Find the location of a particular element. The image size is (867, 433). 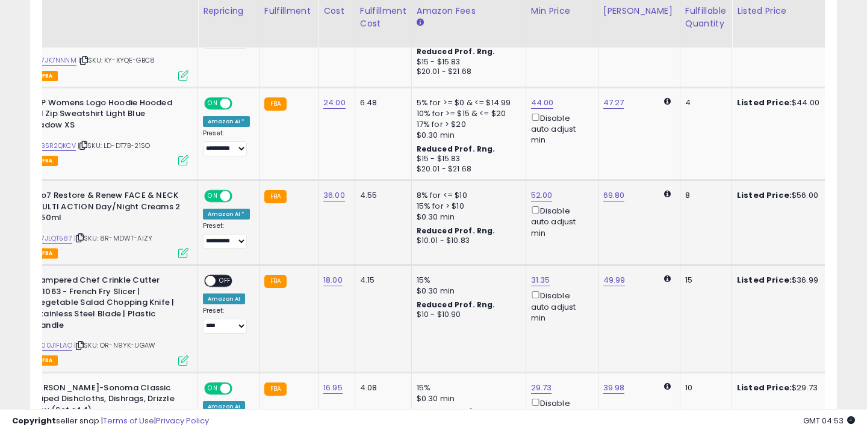

span: | SKU: KY-XYQE-GBC8 is located at coordinates (116, 60).